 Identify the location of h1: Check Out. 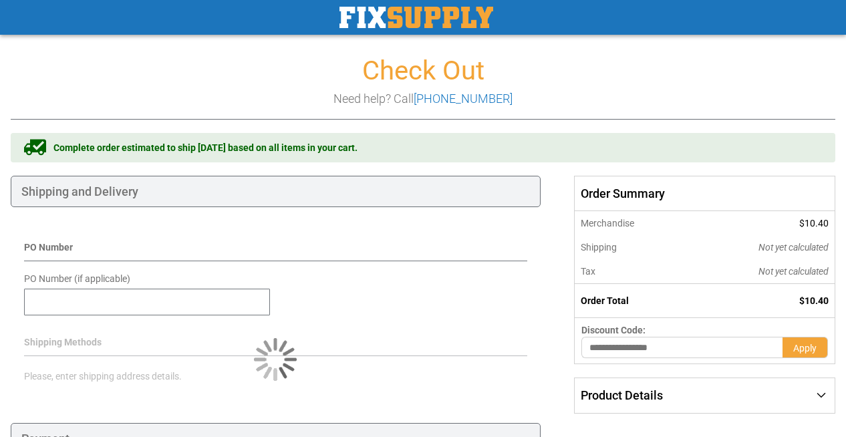
(423, 71).